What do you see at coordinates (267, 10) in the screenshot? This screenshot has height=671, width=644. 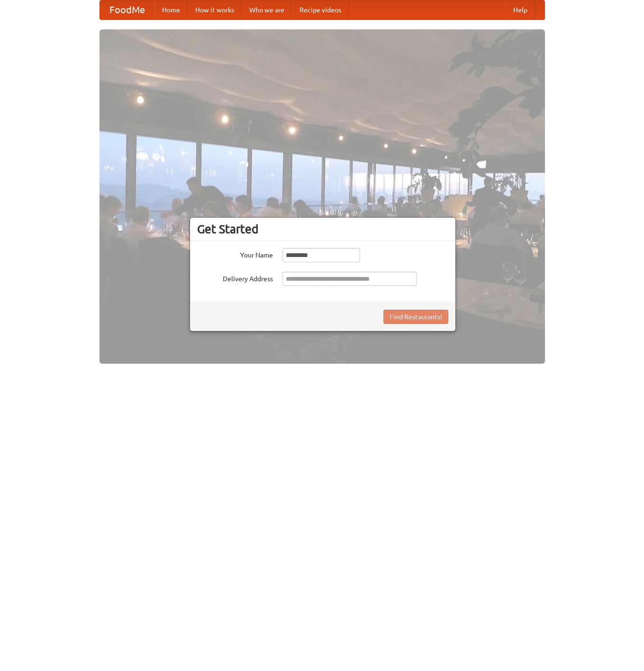 I see `a: Who we are` at bounding box center [267, 10].